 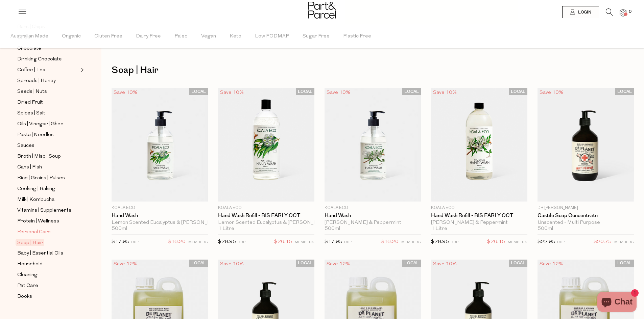 I want to click on a: 0, so click(x=623, y=13).